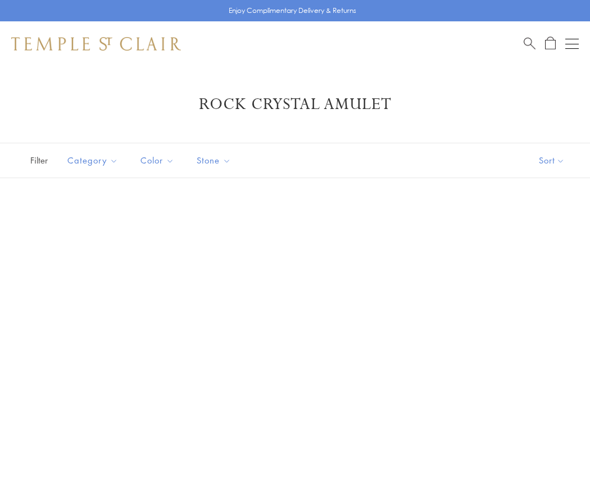 The image size is (590, 499). Describe the element at coordinates (550, 43) in the screenshot. I see `a: Open Shopping Bag` at that location.